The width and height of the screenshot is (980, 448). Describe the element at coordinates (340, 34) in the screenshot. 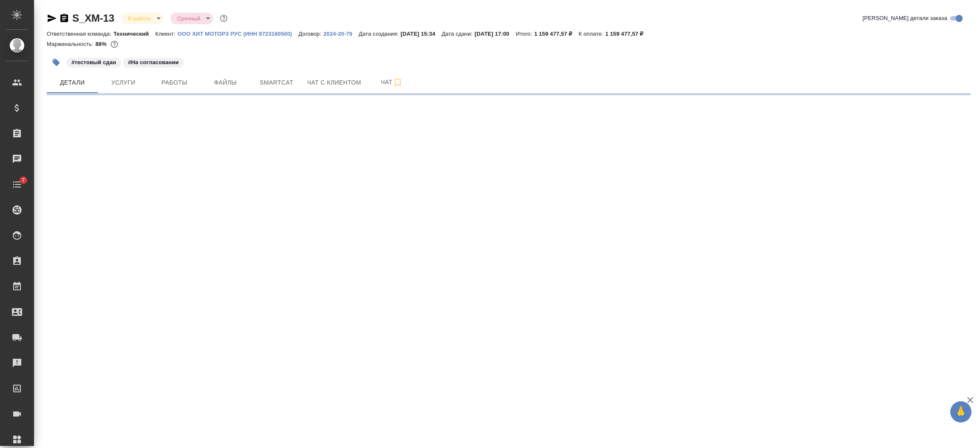

I see `p: 2024-20-79` at that location.